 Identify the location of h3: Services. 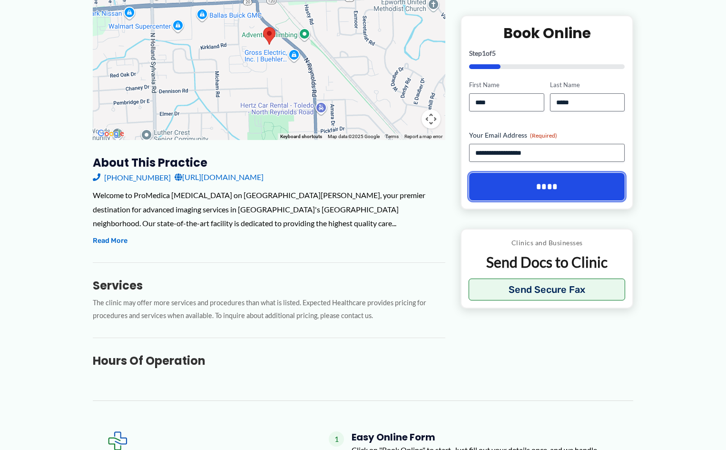
(269, 285).